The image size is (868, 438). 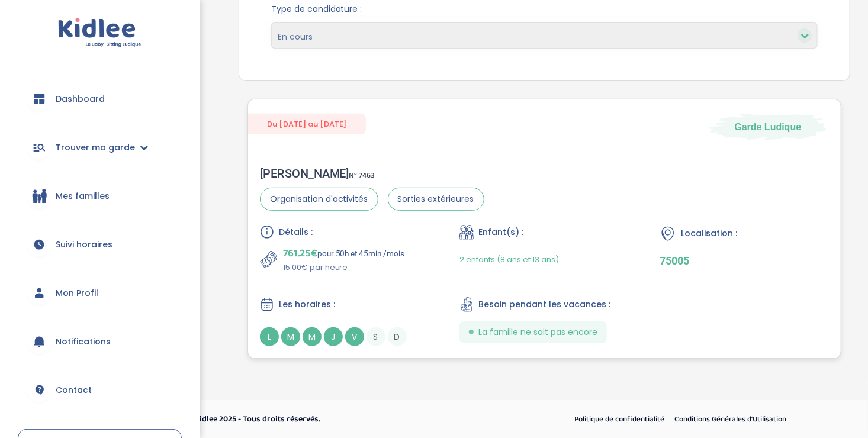 What do you see at coordinates (99, 33) in the screenshot?
I see `img: logo.svg` at bounding box center [99, 33].